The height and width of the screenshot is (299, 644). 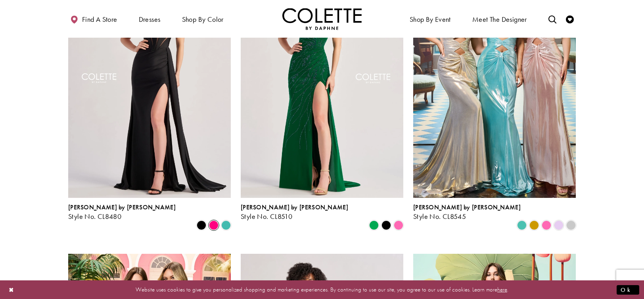 What do you see at coordinates (122, 212) in the screenshot?
I see `div: Colette by Daphne Style No. CL8480` at bounding box center [122, 212].